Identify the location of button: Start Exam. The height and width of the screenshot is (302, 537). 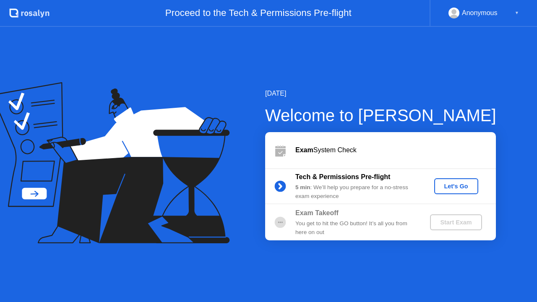
(455, 222).